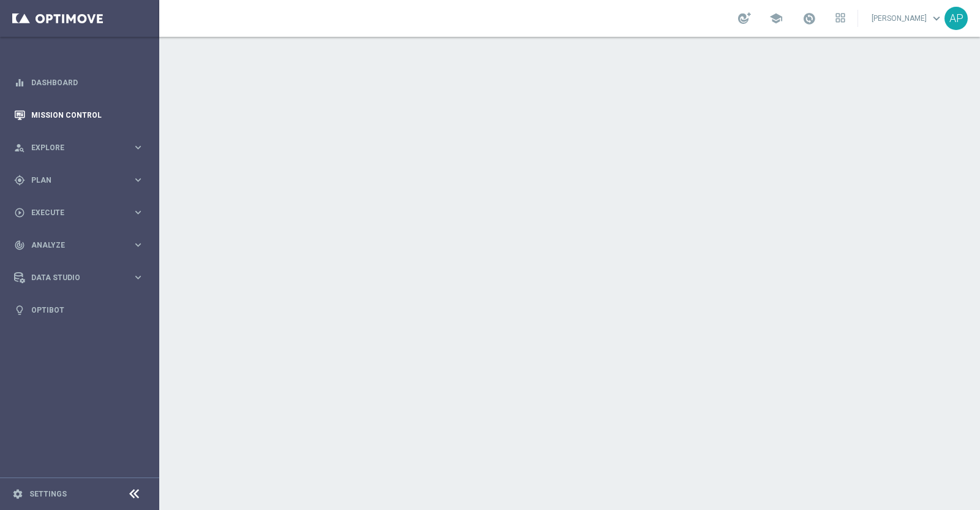 This screenshot has width=980, height=510. I want to click on span: school, so click(776, 18).